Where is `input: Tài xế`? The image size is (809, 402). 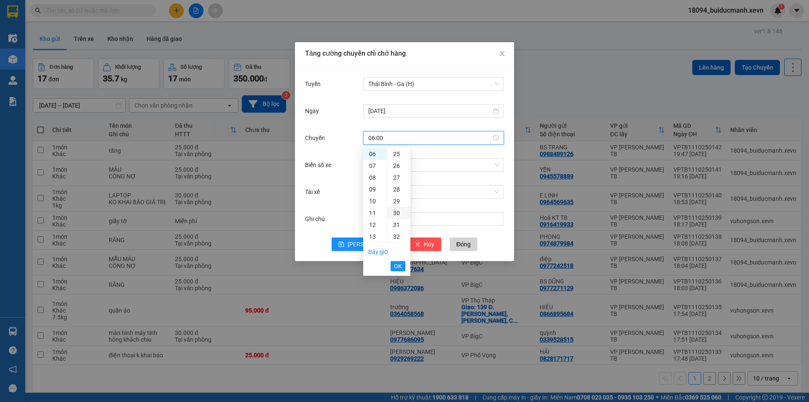
input: Tài xế is located at coordinates (431, 192).